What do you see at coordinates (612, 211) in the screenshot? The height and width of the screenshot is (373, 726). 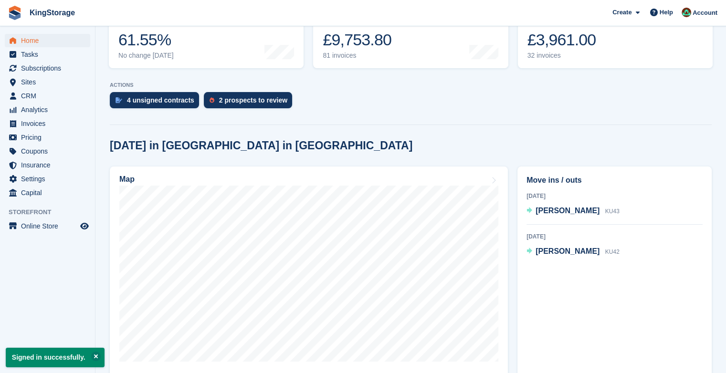 I see `span: KU43` at bounding box center [612, 211].